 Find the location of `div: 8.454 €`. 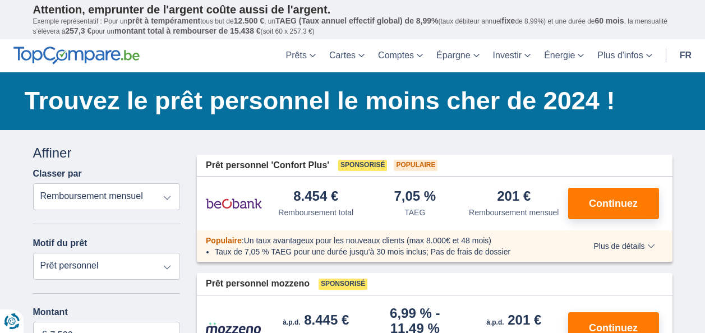

div: 8.454 € is located at coordinates (316, 197).